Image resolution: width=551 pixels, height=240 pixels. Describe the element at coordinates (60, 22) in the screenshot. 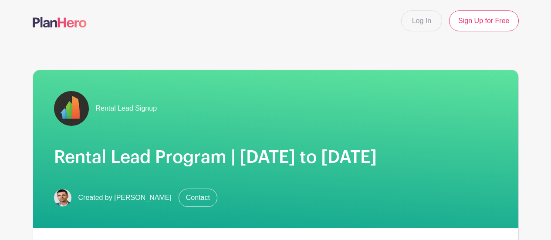

I see `img: logo-507f7623f17ff9eddc593b1ce0a138ce2505c220e1c5a4e2b4648c50719b7d32.svg` at that location.